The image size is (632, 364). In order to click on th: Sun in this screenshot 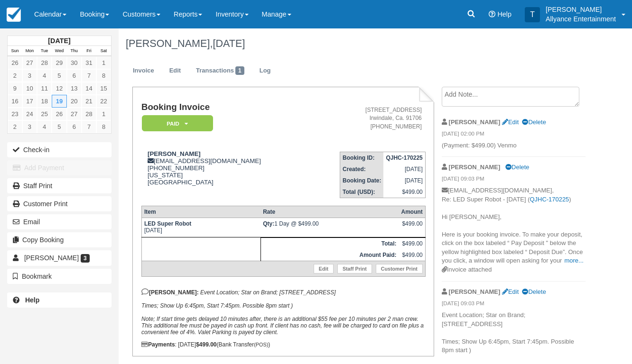, I will do `click(15, 51)`.